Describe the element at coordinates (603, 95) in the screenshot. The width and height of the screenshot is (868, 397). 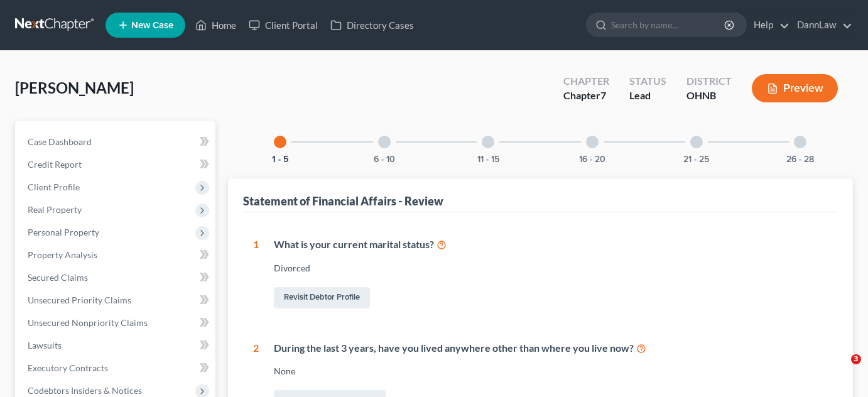
I see `span: 7` at that location.